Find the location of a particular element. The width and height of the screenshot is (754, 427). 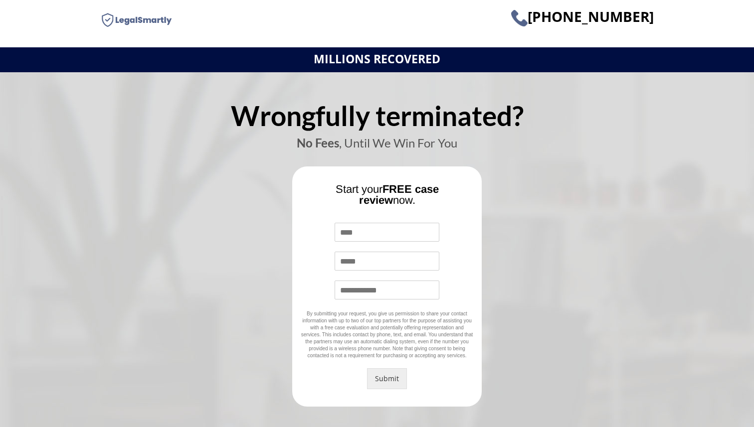

div: Wrongfully terminated? is located at coordinates (377, 120).